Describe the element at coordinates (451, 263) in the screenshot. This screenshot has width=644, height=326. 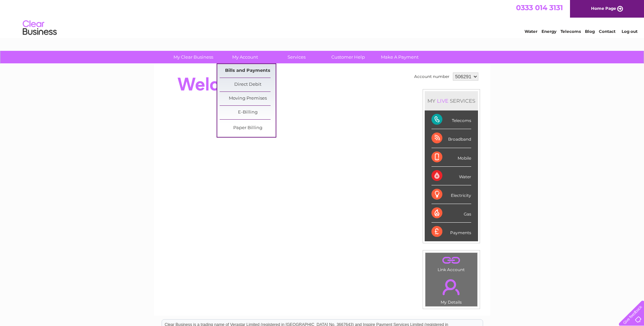
I see `td: Link Account` at that location.